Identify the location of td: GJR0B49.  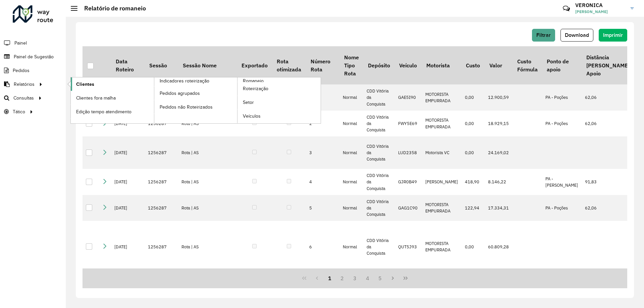
(409, 182).